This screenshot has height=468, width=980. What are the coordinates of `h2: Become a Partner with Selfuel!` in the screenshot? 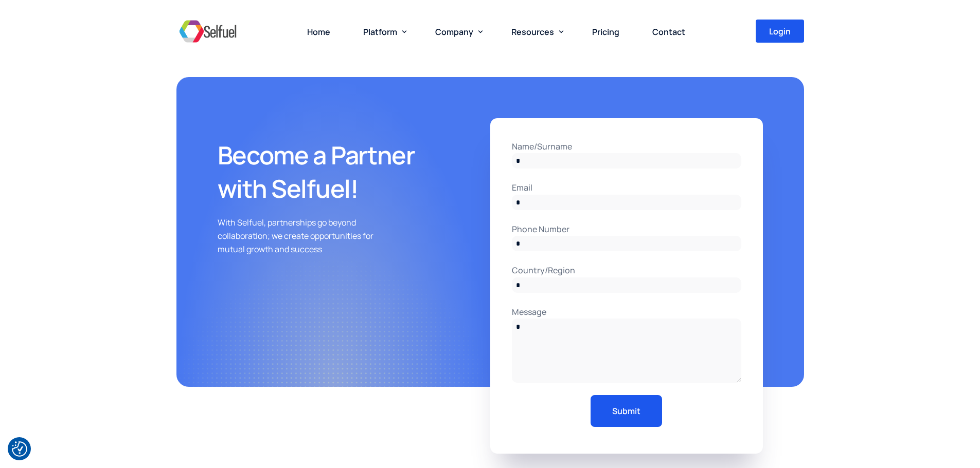 It's located at (337, 173).